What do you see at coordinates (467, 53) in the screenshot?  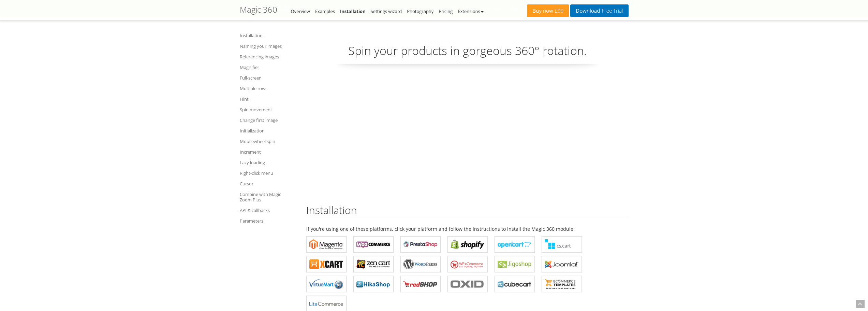 I see `p: Spin your products in gorgeous 360° rotation.` at bounding box center [467, 53].